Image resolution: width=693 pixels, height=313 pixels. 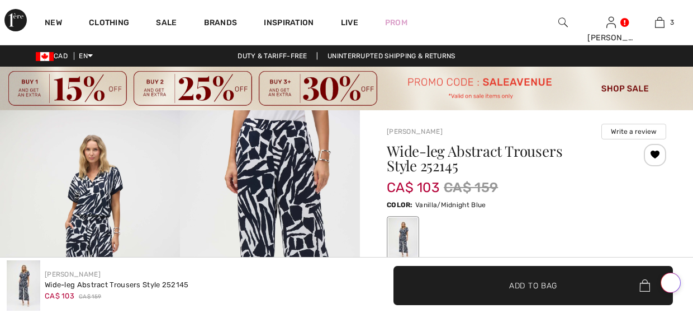 What do you see at coordinates (16, 20) in the screenshot?
I see `img: 1ère Avenue` at bounding box center [16, 20].